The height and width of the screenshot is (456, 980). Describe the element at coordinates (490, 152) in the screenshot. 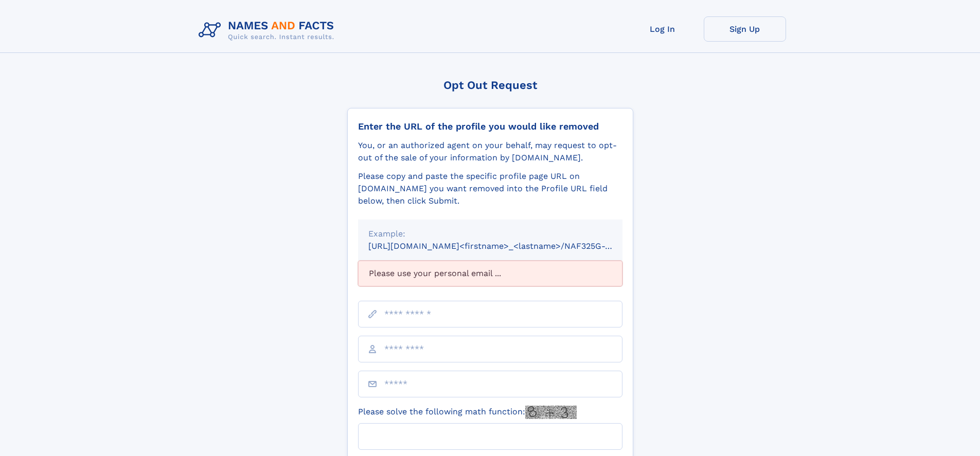

I see `div: You, or an authorized agent on your behalf, may request to opt-out of the sale of your informatio...` at that location.